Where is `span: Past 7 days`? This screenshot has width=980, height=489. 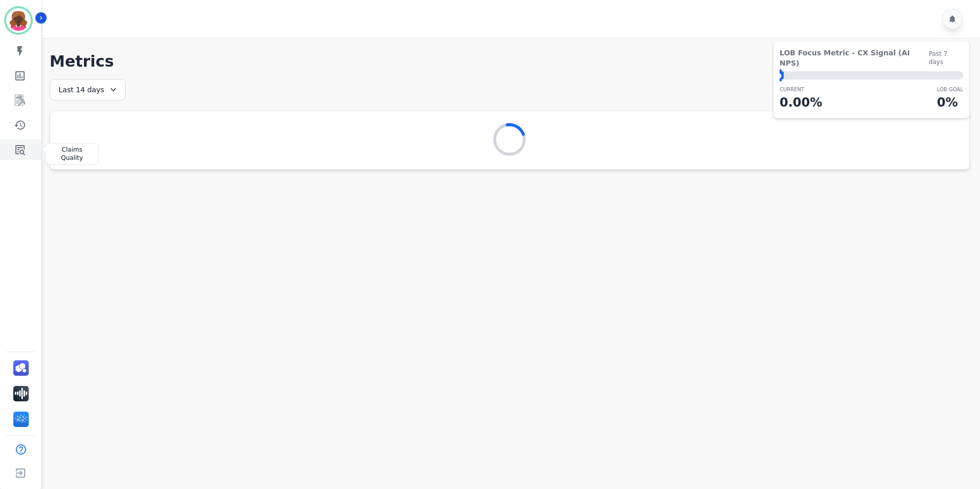 span: Past 7 days is located at coordinates (945, 58).